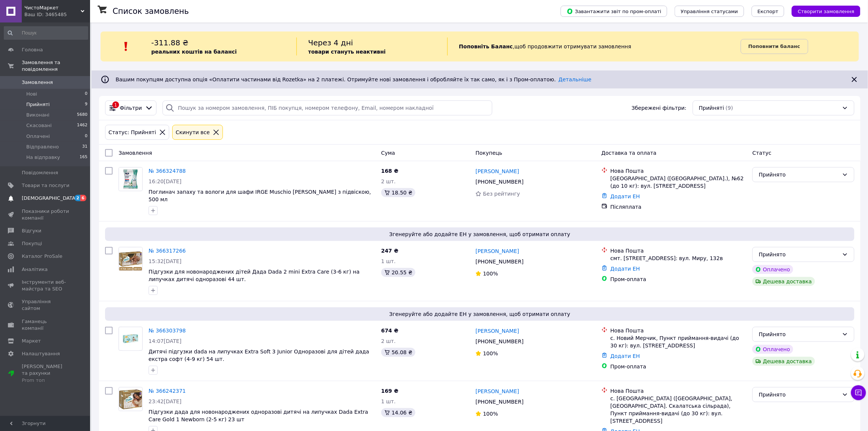  I want to click on a: Створити замовлення, so click(822, 11).